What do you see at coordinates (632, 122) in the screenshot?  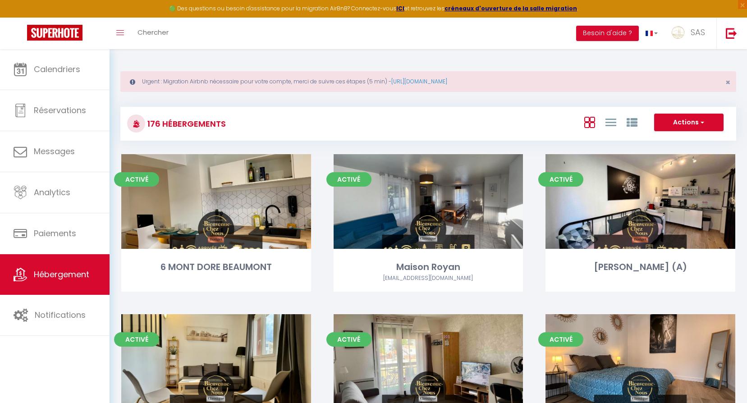 I see `a: Vue par Groupe` at bounding box center [632, 122].